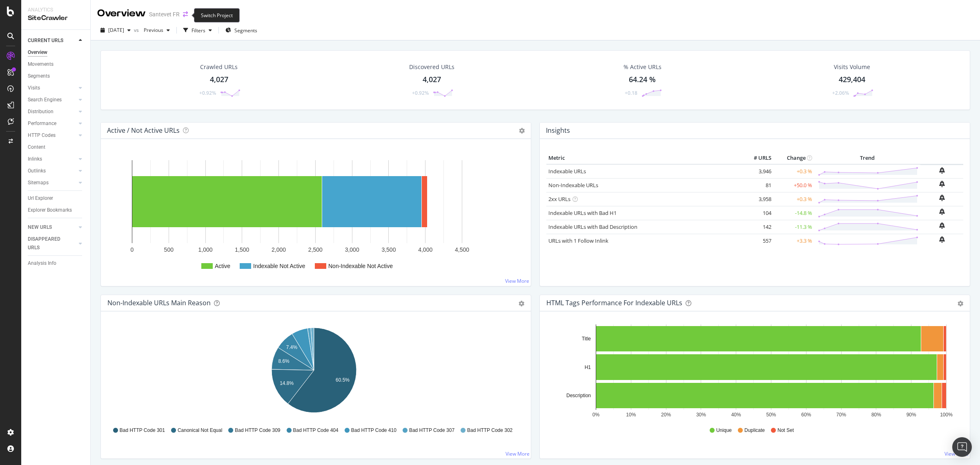  I want to click on div: Inlinks, so click(34, 159).